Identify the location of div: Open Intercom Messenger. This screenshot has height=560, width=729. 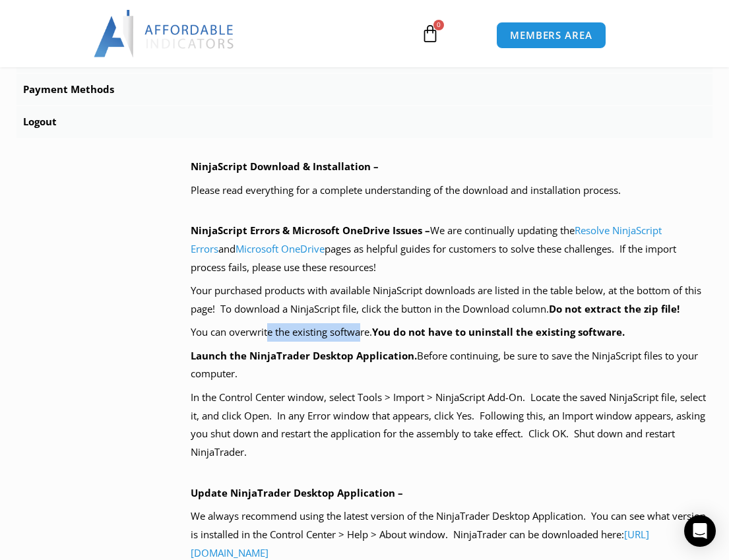
(700, 531).